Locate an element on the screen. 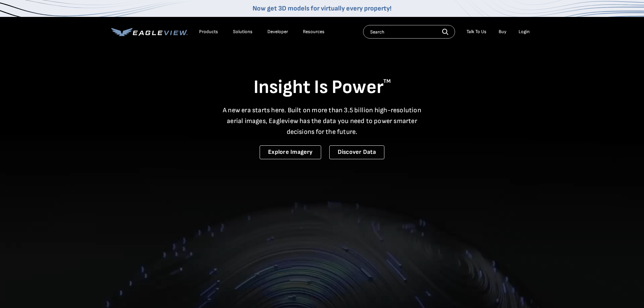 This screenshot has height=308, width=644. p: A new era starts here. Built on more than 3.5 billion high-resolution aerial images, Eagleview ha... is located at coordinates (322, 121).